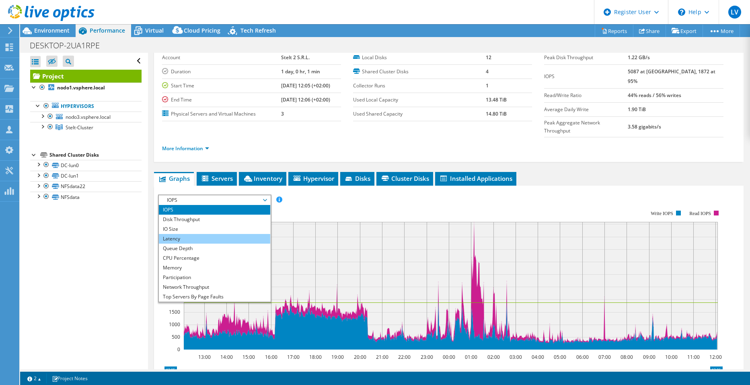 This screenshot has width=750, height=385. What do you see at coordinates (214, 248) in the screenshot?
I see `li: Queue Depth` at bounding box center [214, 248].